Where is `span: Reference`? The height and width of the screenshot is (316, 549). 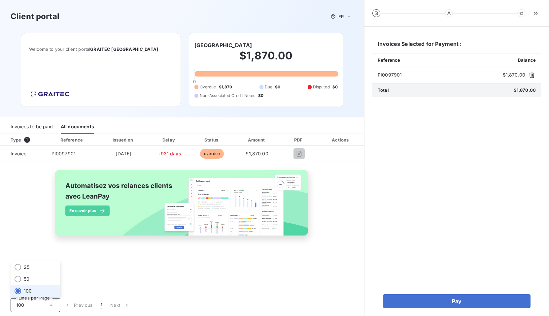
span: Reference is located at coordinates (389, 60).